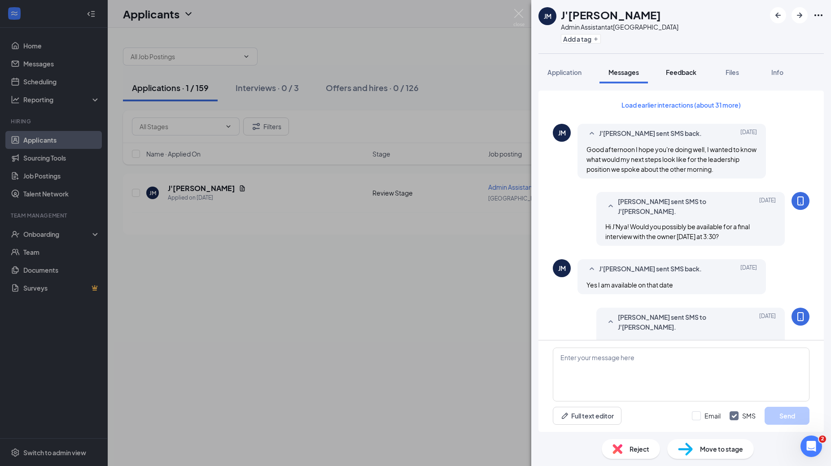  I want to click on span: Would you possibly be available at 3p instead?, so click(672, 342).